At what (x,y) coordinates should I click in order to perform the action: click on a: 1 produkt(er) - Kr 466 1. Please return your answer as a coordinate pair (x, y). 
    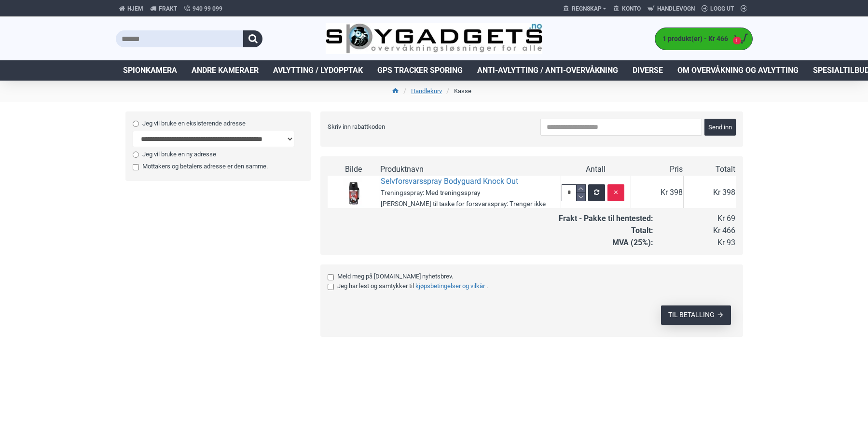
    Looking at the image, I should click on (704, 39).